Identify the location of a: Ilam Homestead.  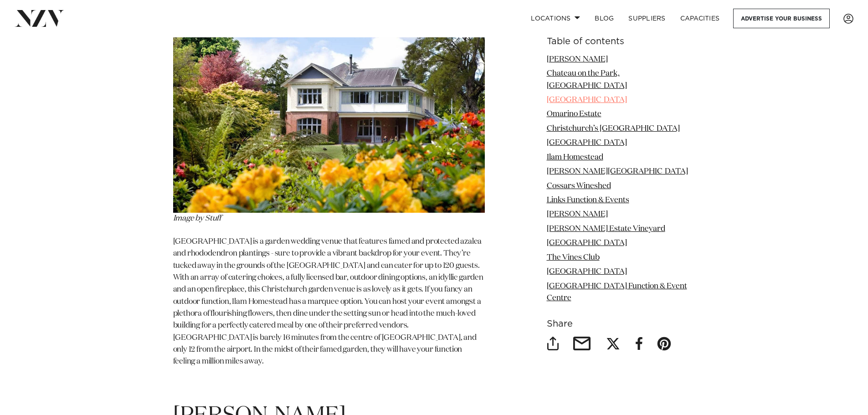
(575, 157).